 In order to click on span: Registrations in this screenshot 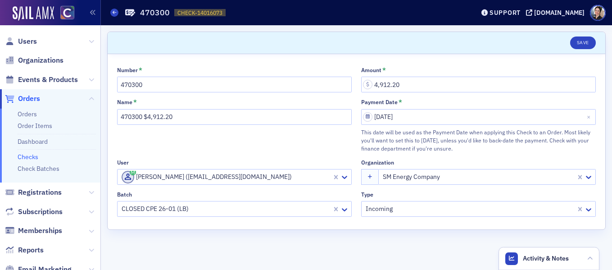, I will do `click(40, 192)`.